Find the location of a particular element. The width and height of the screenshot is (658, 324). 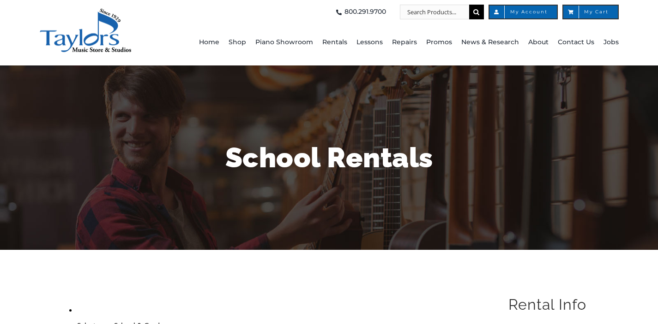

h2: Rental Info is located at coordinates (553, 305).